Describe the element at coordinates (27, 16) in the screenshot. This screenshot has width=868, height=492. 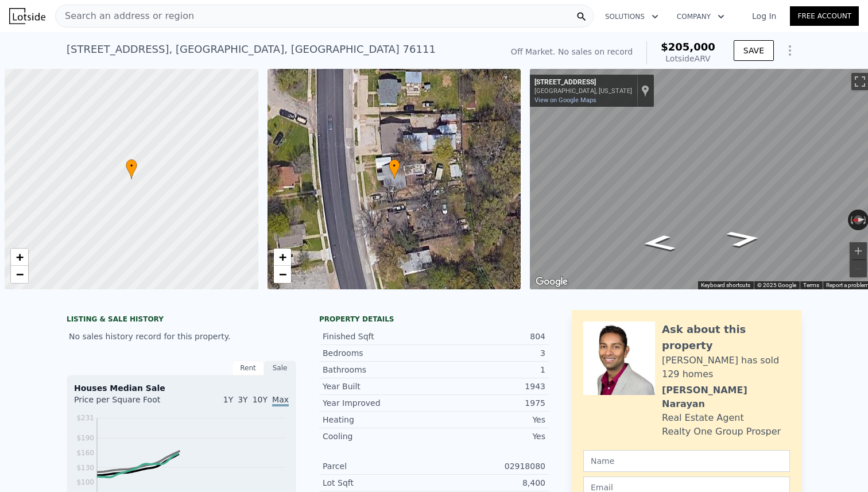
I see `img: Lotside` at that location.